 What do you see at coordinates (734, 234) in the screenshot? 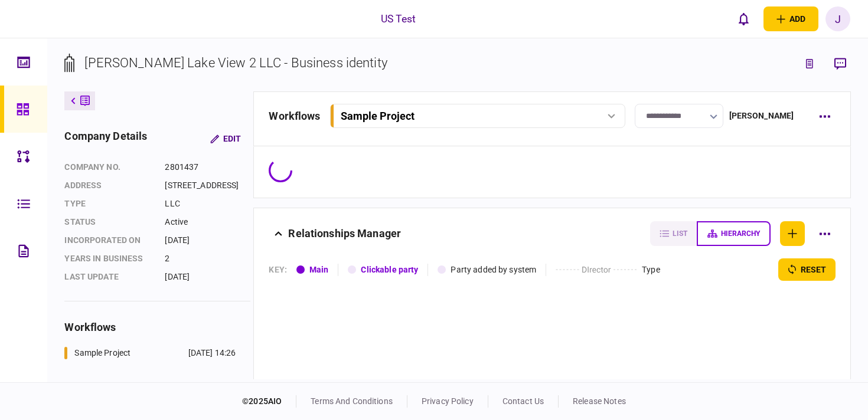
I see `button: hierarchy` at bounding box center [734, 234].